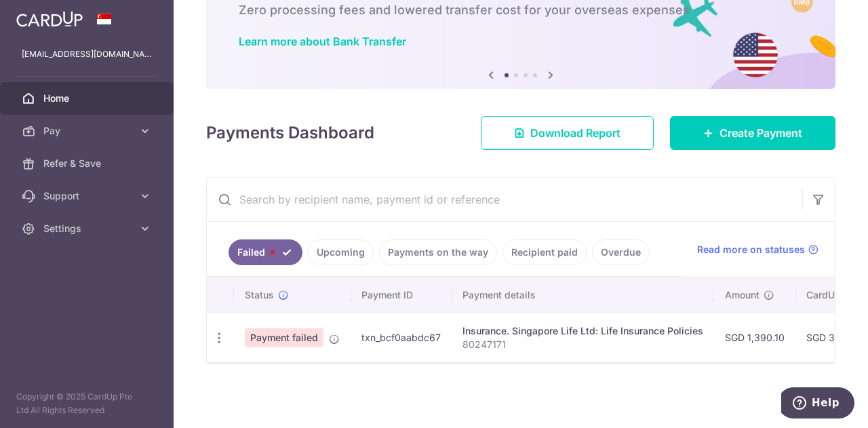 This screenshot has height=428, width=868. What do you see at coordinates (88, 164) in the screenshot?
I see `span: Refer & Save` at bounding box center [88, 164].